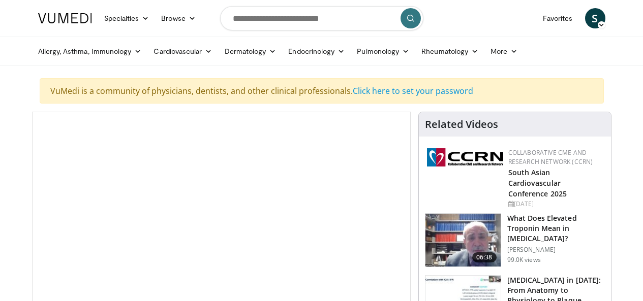  I want to click on img: VuMedi Logo, so click(65, 18).